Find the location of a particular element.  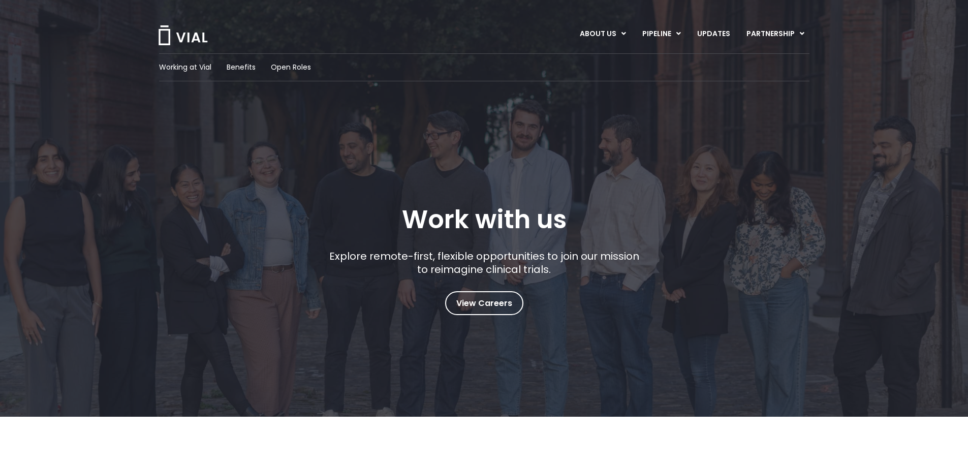

span: Benefits is located at coordinates (241, 67).